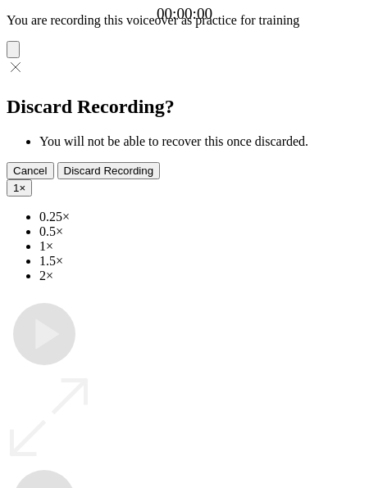  I want to click on li: 0.5×, so click(201, 232).